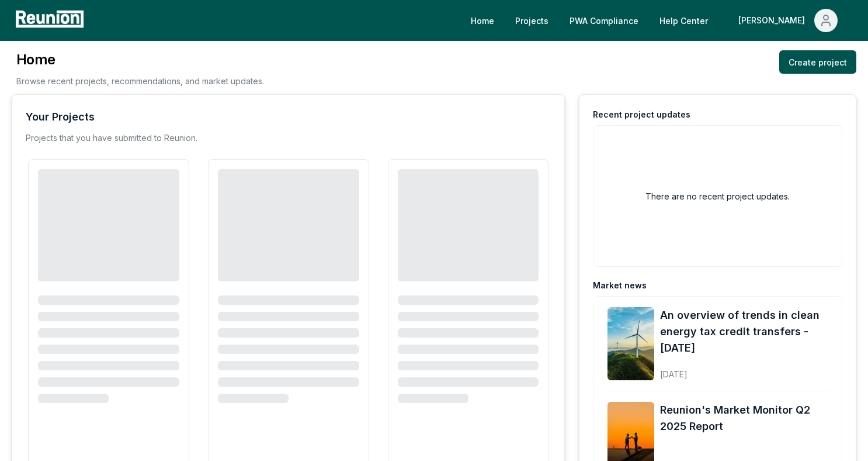 This screenshot has width=868, height=461. I want to click on h2: There are no recent project updates., so click(717, 196).